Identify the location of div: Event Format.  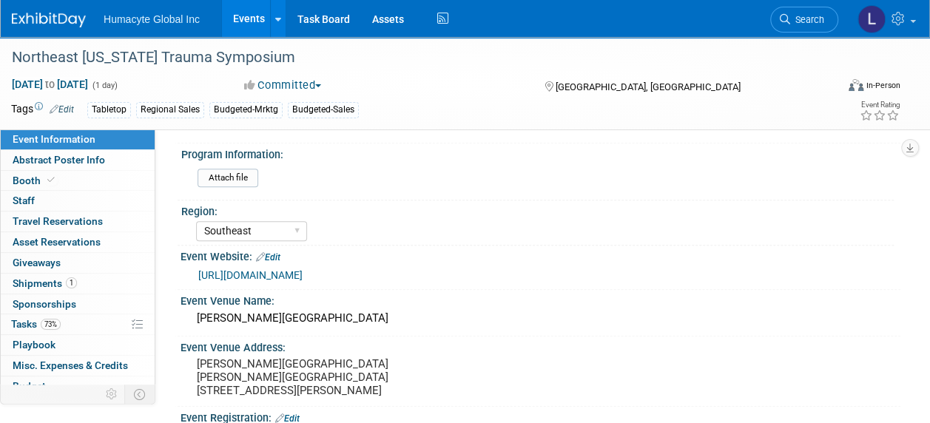
(835, 88).